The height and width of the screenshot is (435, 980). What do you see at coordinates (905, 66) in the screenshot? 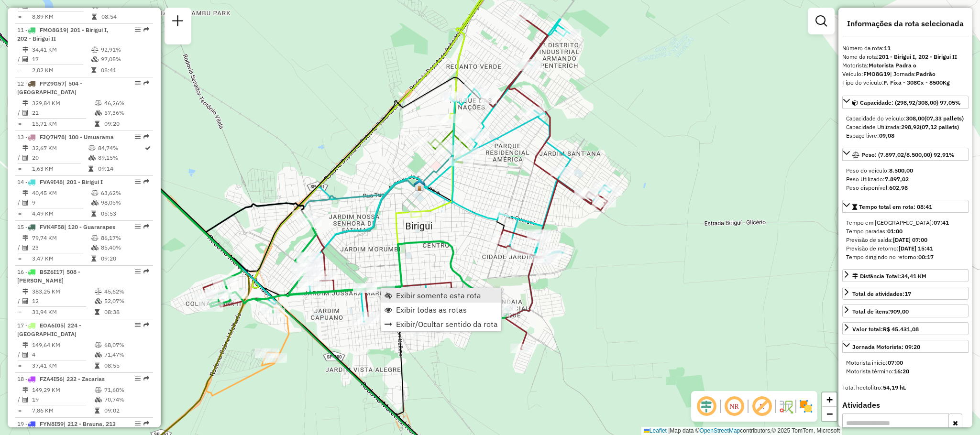
I see `div: Motorista:` at bounding box center [905, 66].